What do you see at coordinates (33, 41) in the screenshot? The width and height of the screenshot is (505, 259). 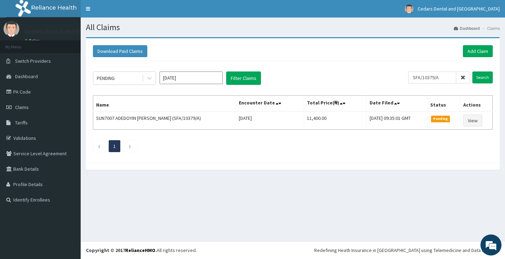 I see `a: Online` at bounding box center [33, 41].